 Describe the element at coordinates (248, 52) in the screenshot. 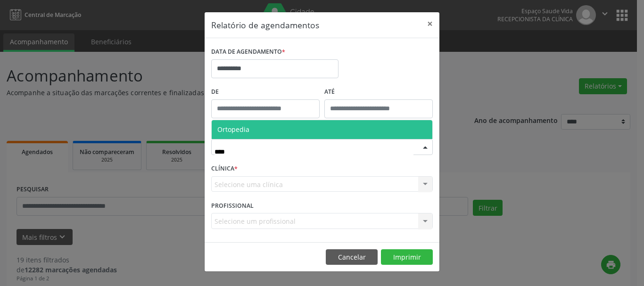

I see `label: DATA DE AGENDAMENTO` at that location.